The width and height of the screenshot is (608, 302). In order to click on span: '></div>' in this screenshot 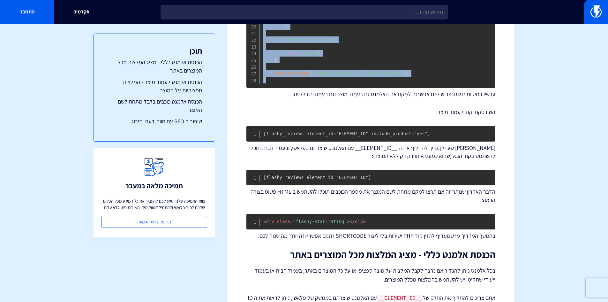, I will do `click(321, 40)`.